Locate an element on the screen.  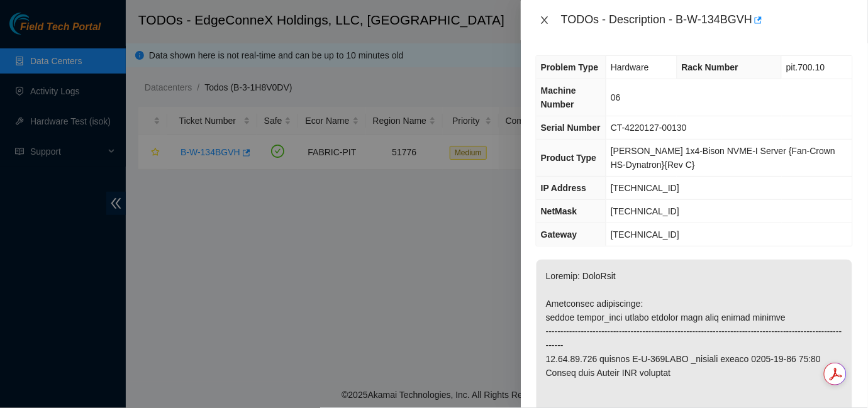
div: TODOs - Description - B-W-134BGVH is located at coordinates (707, 20).